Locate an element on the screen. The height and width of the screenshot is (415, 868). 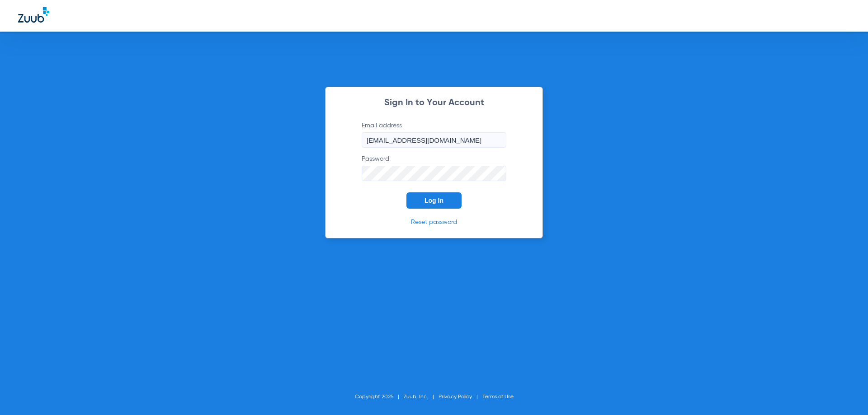
input: Email address is located at coordinates (434, 140).